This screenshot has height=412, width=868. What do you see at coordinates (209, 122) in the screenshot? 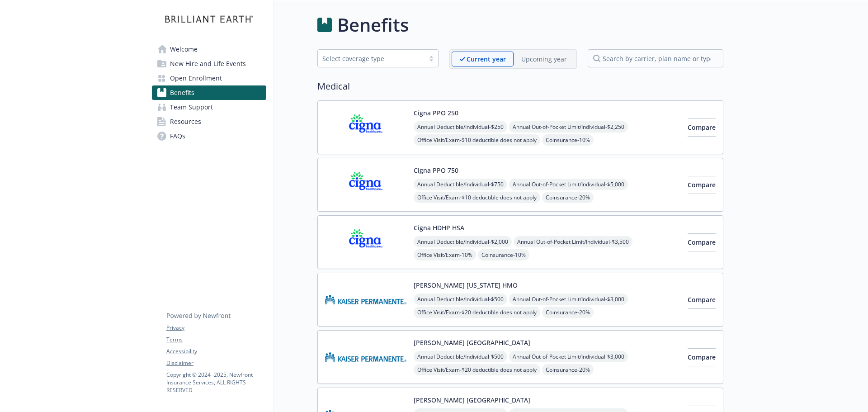
I see `a: Resources` at bounding box center [209, 122].